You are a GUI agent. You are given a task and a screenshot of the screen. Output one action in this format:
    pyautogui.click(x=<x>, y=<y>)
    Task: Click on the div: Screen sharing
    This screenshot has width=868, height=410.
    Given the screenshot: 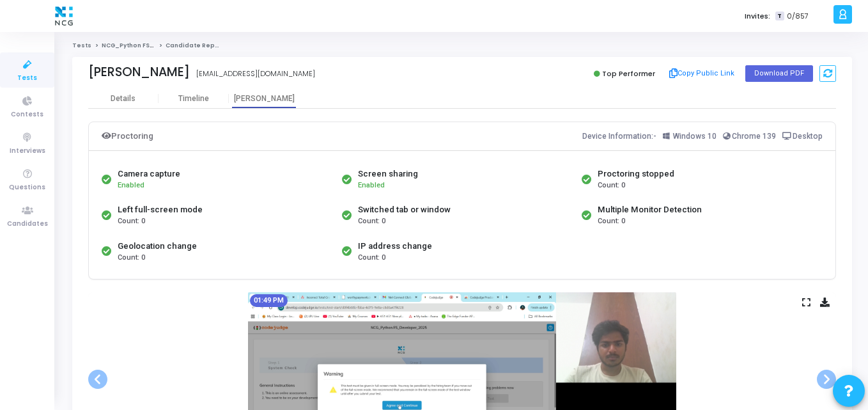 What is the action you would take?
    pyautogui.click(x=388, y=174)
    